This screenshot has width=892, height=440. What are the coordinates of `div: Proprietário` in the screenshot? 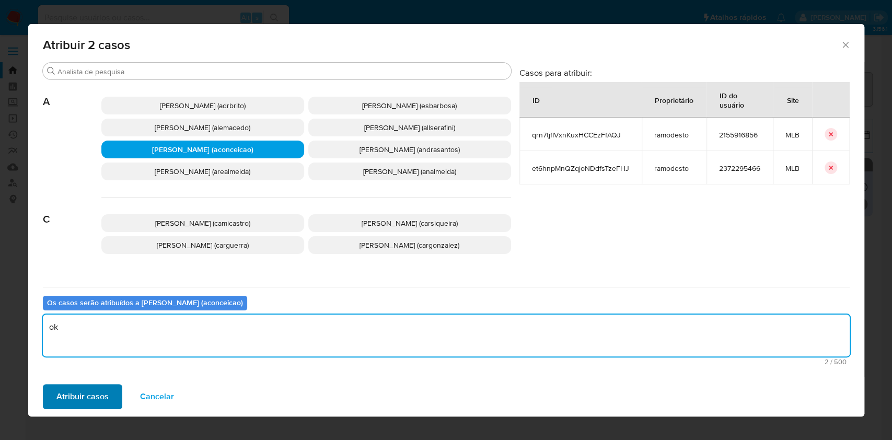 It's located at (674, 100).